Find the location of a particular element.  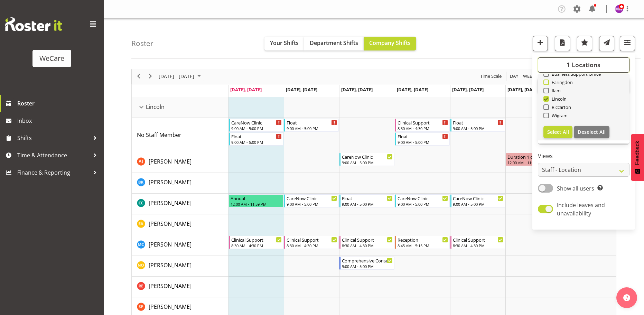

div: No Staff Member"s event - Clinical Support Begin From Thursday, October 9, 2025 at 8:30:00 AM GMT... is located at coordinates (422, 125).